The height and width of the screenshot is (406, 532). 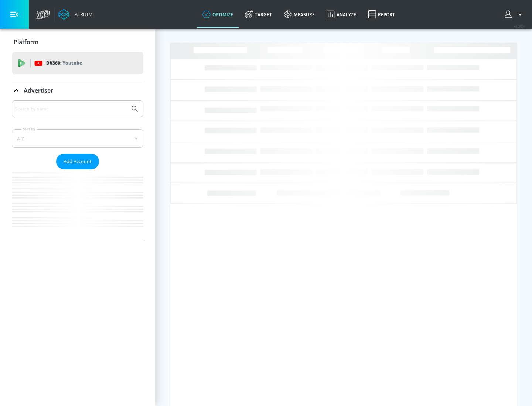 What do you see at coordinates (520, 26) in the screenshot?
I see `span: v 4.25.4` at bounding box center [520, 26].